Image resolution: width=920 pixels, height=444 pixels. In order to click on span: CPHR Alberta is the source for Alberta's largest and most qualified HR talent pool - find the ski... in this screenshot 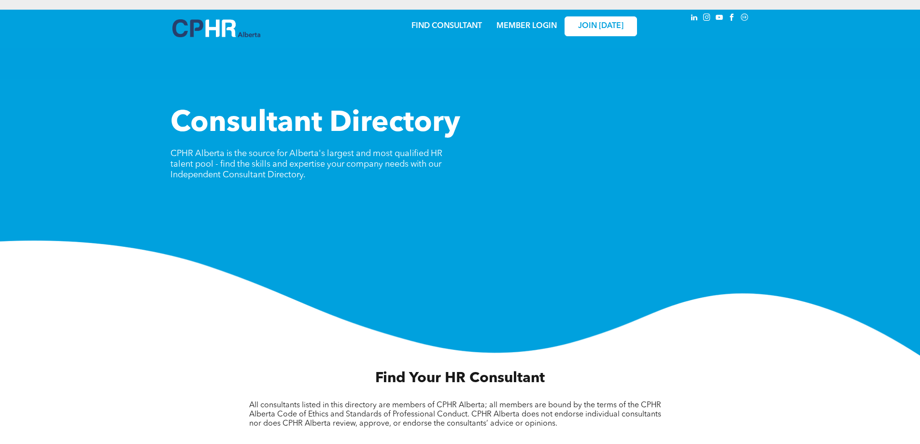, I will do `click(306, 164)`.